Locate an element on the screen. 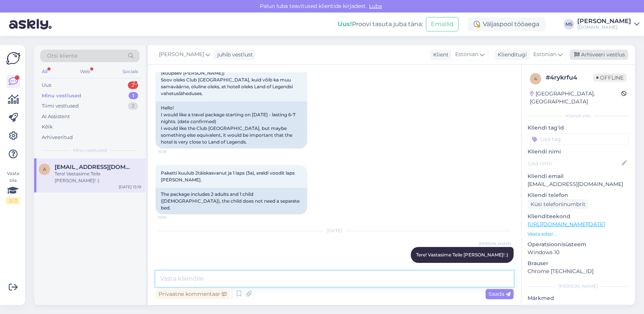 This screenshot has width=644, height=314. span: Luba is located at coordinates (376, 6).